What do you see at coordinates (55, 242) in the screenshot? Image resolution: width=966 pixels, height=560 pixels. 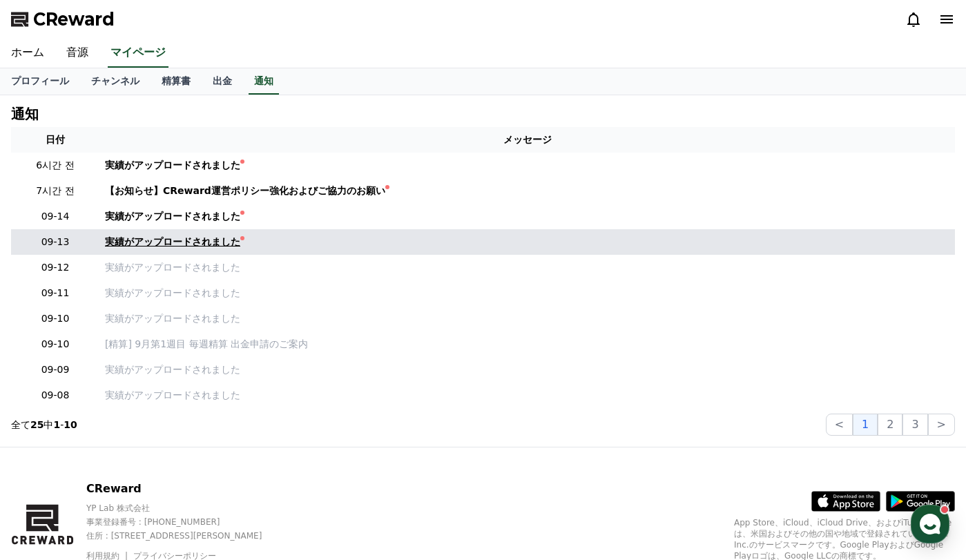 I see `p: 09-13` at bounding box center [55, 242].